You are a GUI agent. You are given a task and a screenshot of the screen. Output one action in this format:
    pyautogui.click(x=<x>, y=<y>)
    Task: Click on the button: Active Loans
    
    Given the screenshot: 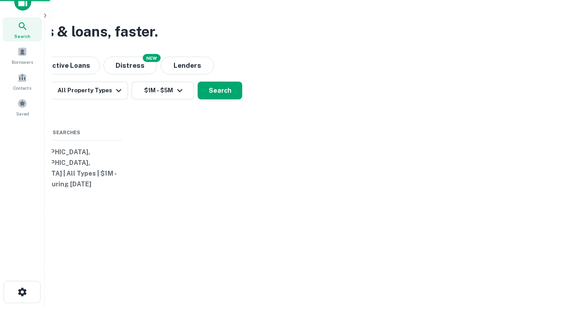 What is the action you would take?
    pyautogui.click(x=69, y=66)
    